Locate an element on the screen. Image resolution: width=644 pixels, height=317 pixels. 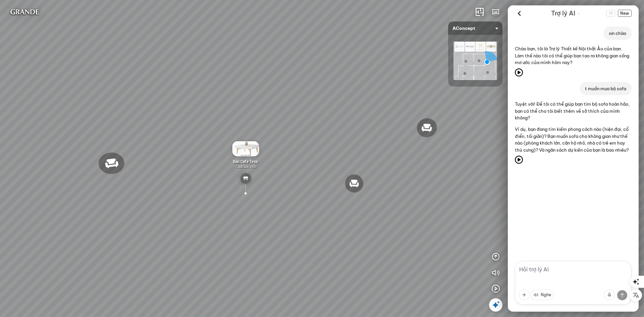
span: 7.000.000 VND is located at coordinates (246, 167).